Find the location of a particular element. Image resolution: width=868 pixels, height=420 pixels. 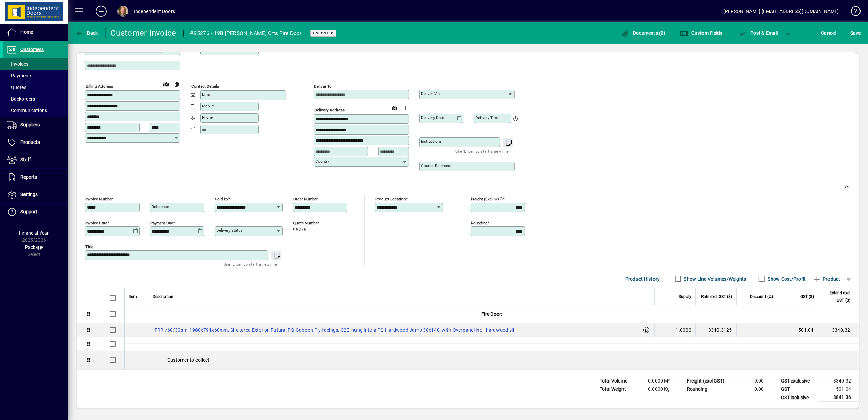

button: Product History is located at coordinates (643, 279).